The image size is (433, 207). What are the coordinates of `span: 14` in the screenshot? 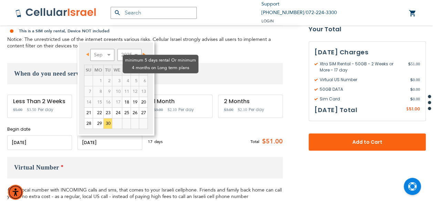 It's located at (88, 102).